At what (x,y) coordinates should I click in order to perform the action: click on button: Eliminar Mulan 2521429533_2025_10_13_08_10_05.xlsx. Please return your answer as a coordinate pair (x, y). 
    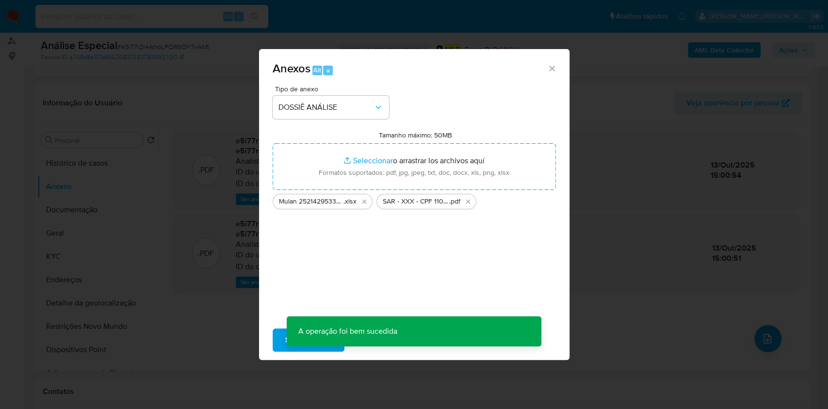
    Looking at the image, I should click on (364, 201).